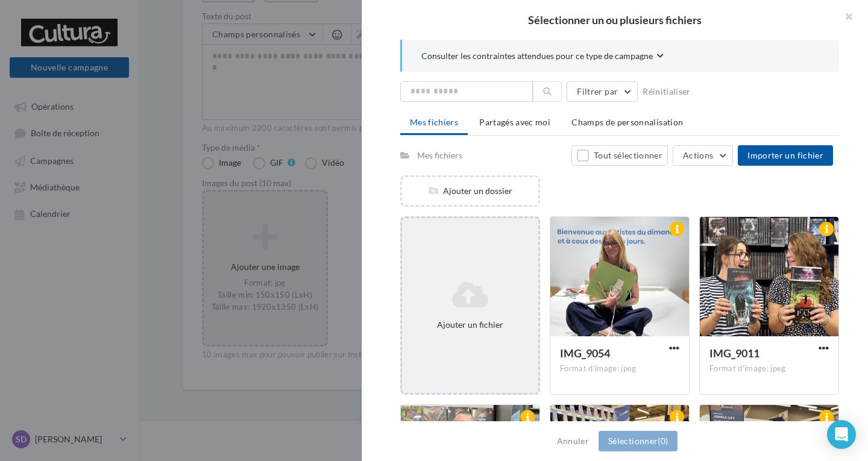 The image size is (868, 461). Describe the element at coordinates (585, 353) in the screenshot. I see `span: IMG_9054` at that location.